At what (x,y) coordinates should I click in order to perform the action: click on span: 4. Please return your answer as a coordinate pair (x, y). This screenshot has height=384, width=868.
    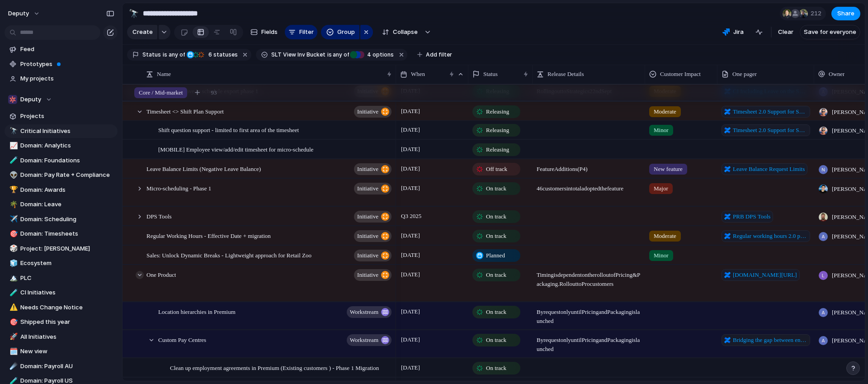
    Looking at the image, I should click on (369, 54).